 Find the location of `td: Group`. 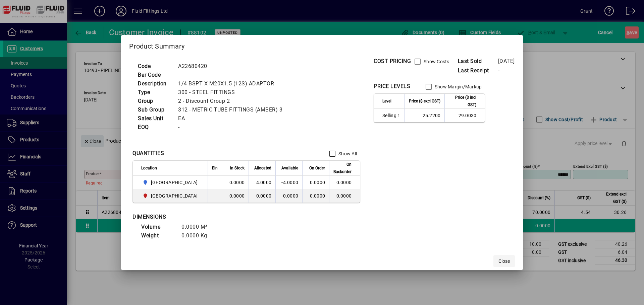

td: Group is located at coordinates (155, 101).